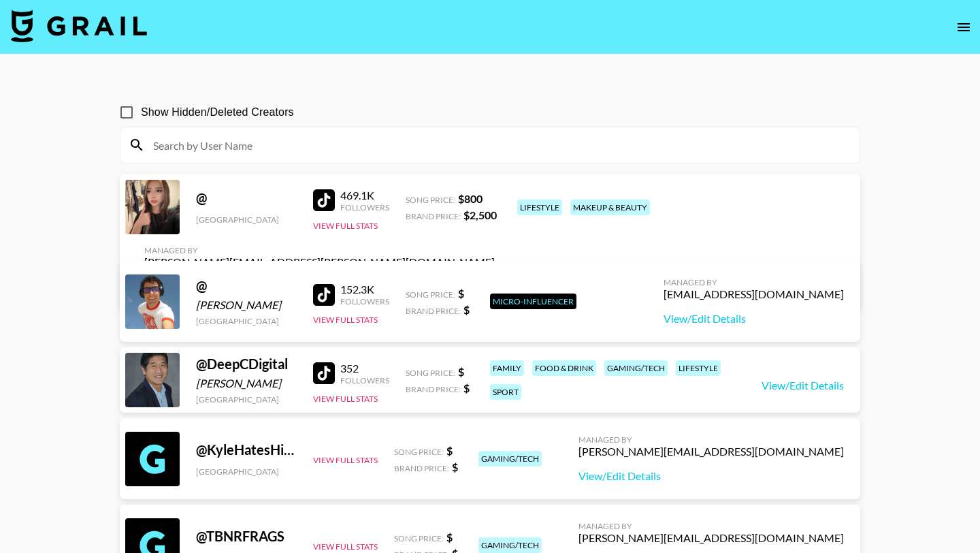  I want to click on strong: $ 2,500, so click(480, 214).